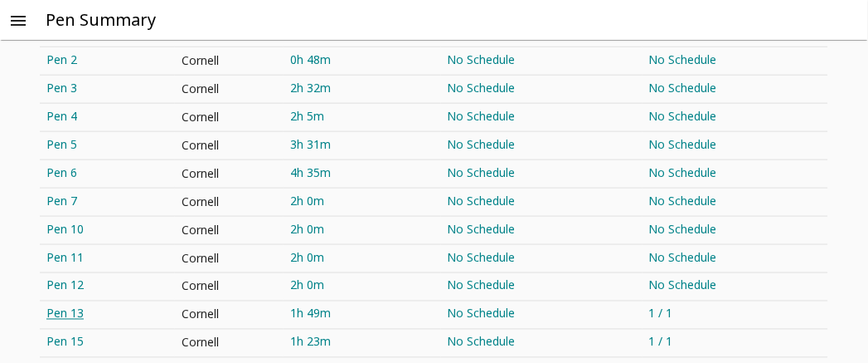  Describe the element at coordinates (107, 258) in the screenshot. I see `a: Pen 11` at that location.